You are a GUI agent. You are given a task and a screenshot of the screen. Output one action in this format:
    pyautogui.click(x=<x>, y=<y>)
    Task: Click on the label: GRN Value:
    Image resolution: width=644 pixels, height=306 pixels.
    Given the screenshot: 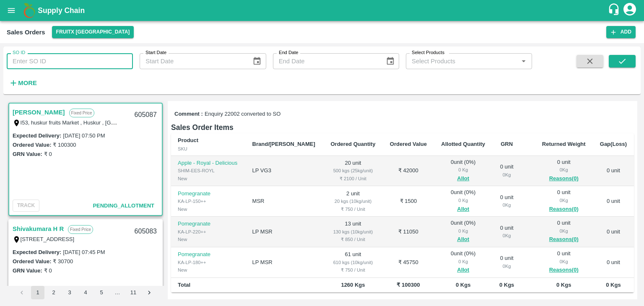 What is the action you would take?
    pyautogui.click(x=27, y=154)
    